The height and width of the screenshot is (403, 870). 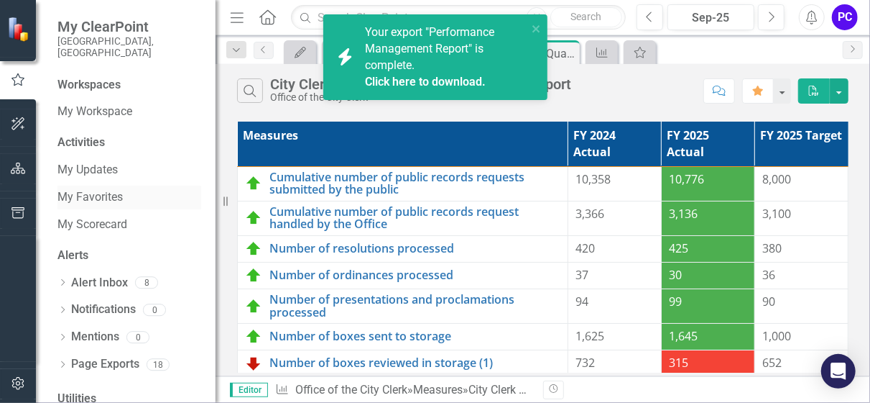 What do you see at coordinates (438, 389) in the screenshot?
I see `a: Measures` at bounding box center [438, 389].